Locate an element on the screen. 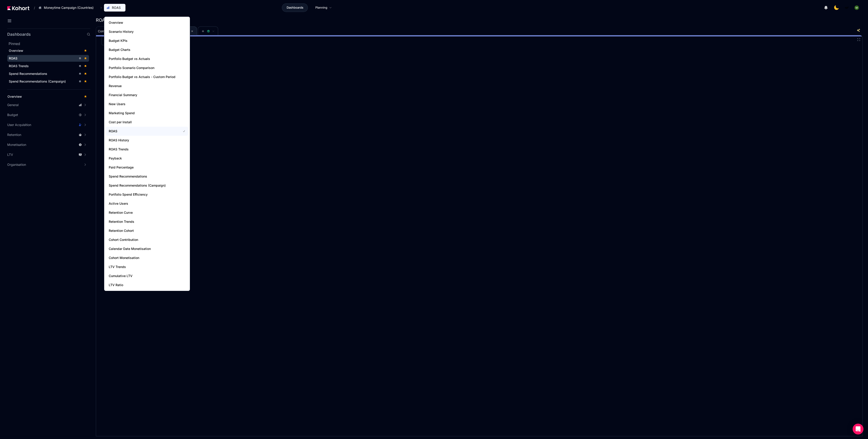  a: Planning is located at coordinates (324, 7).